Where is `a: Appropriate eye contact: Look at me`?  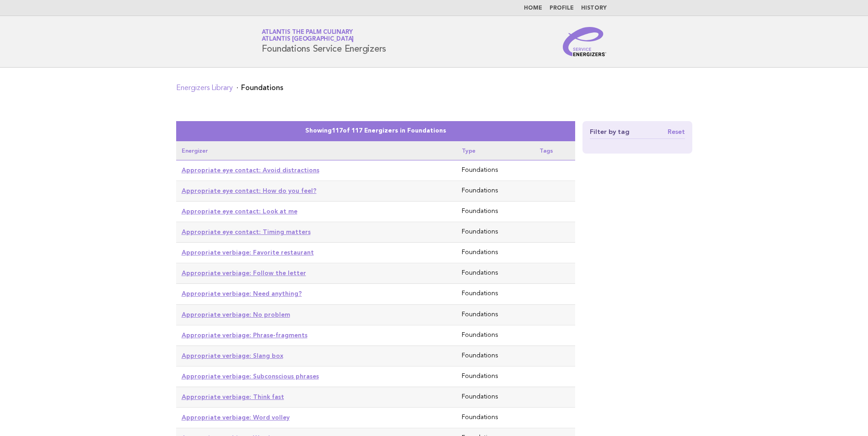
a: Appropriate eye contact: Look at me is located at coordinates (240, 211).